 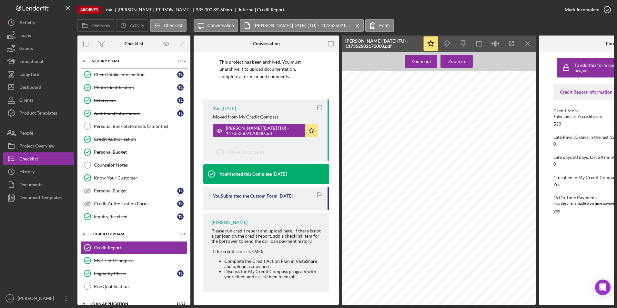 What do you see at coordinates (39, 185) in the screenshot?
I see `button: Documents` at bounding box center [39, 185].